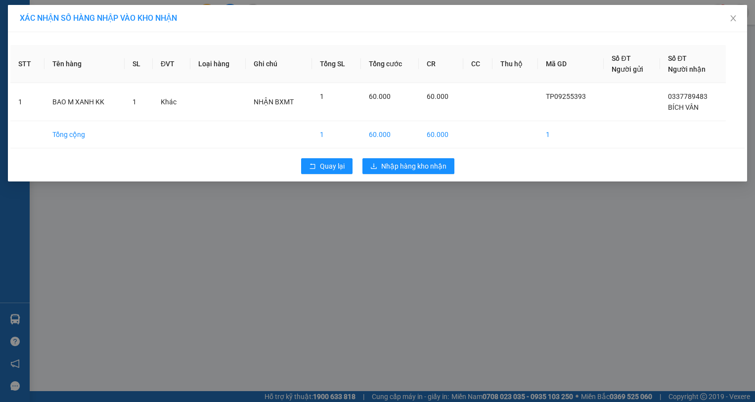 The image size is (755, 402). I want to click on td: Khác, so click(172, 102).